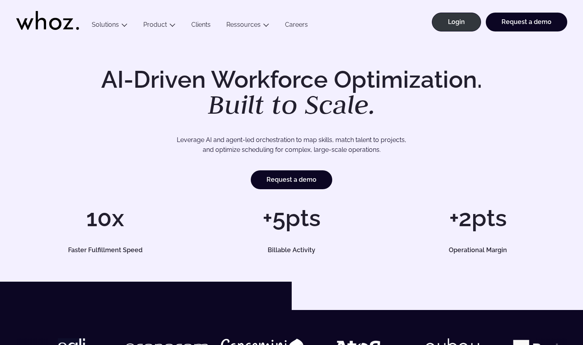 This screenshot has width=583, height=345. What do you see at coordinates (478, 218) in the screenshot?
I see `h1: +2pts` at bounding box center [478, 218].